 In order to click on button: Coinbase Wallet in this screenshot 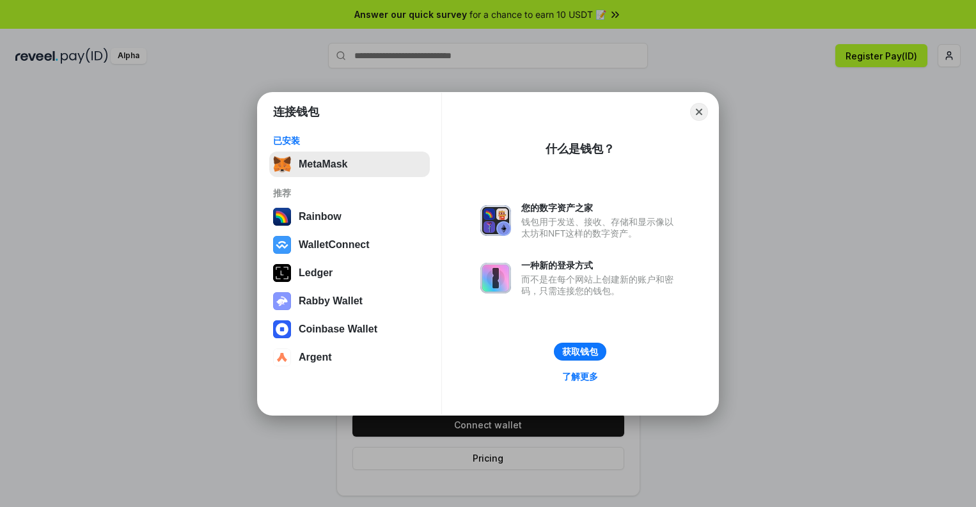, I will do `click(349, 329)`.